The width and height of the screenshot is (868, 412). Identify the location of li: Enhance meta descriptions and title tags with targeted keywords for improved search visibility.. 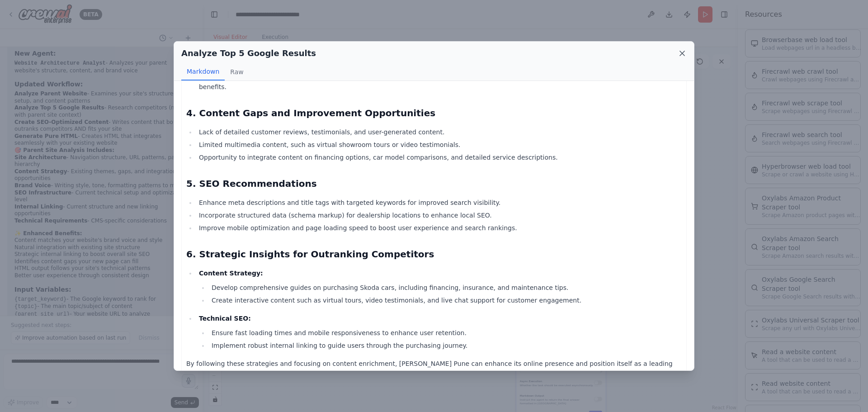
(439, 203).